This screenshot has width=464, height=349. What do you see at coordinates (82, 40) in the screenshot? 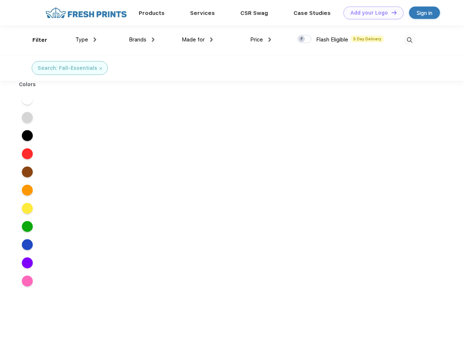
I see `span: Type` at bounding box center [82, 40].